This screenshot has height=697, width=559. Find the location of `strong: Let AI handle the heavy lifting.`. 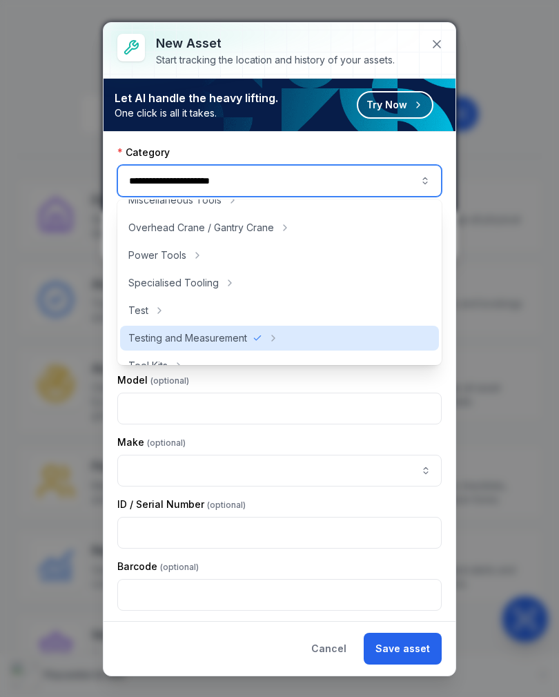

strong: Let AI handle the heavy lifting. is located at coordinates (196, 98).